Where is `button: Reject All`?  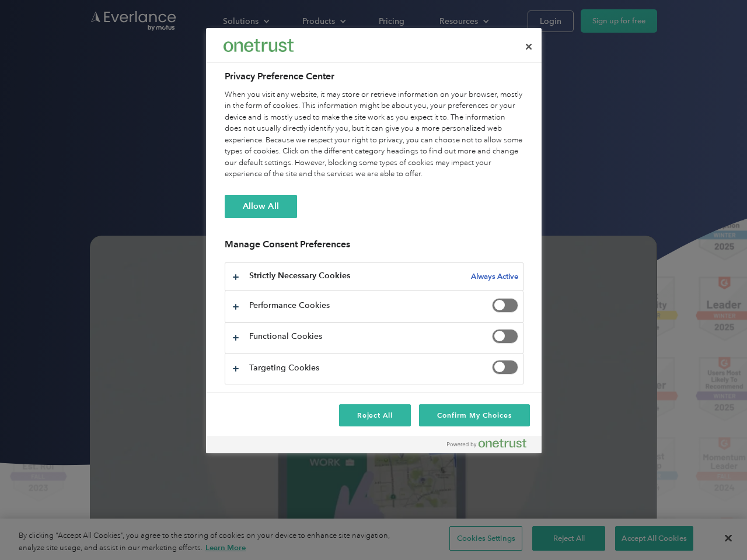
button: Reject All is located at coordinates (375, 416).